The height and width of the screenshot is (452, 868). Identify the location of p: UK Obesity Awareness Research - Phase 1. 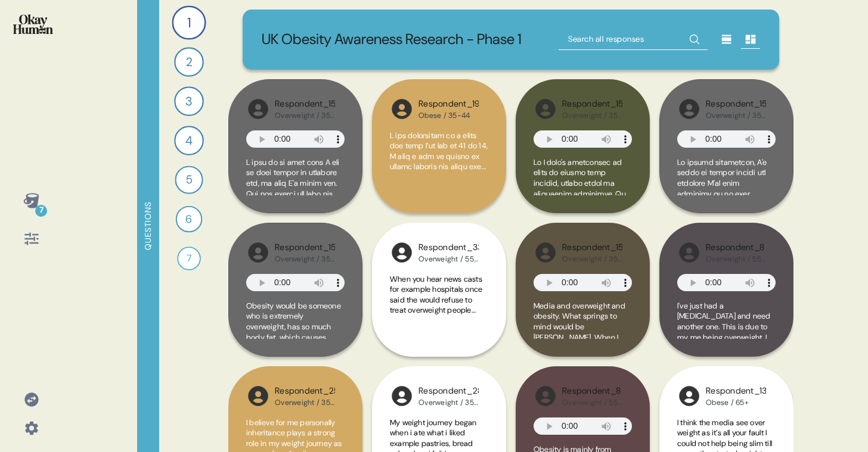
(392, 39).